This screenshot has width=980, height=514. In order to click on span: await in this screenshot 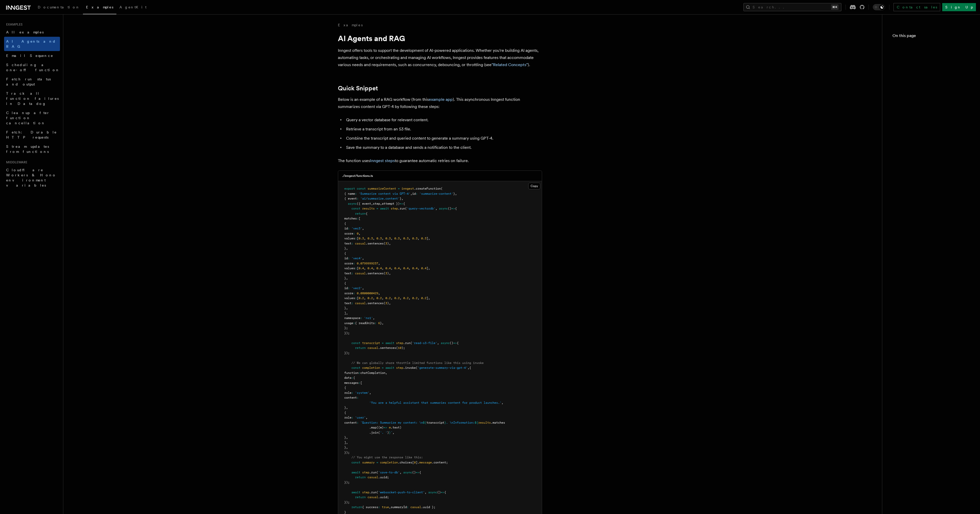, I will do `click(384, 208)`.